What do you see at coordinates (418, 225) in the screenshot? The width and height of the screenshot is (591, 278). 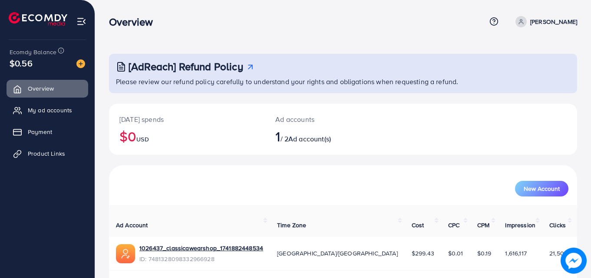 I see `span: Cost` at bounding box center [418, 225].